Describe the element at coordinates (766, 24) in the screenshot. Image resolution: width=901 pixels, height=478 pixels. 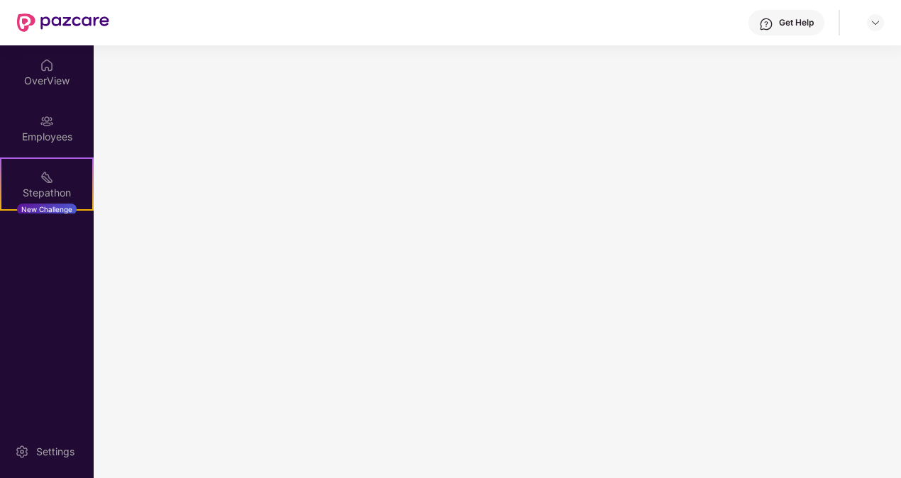
I see `img: svg+xml;base64,PHN2ZyBpZD0iSGVscC0zMngzMiIgeG1sbnM9Imh0dHA6Ly93d3cudzMub3JnLzIwMDAvc3ZnIiB3aWR0aD...` at that location.